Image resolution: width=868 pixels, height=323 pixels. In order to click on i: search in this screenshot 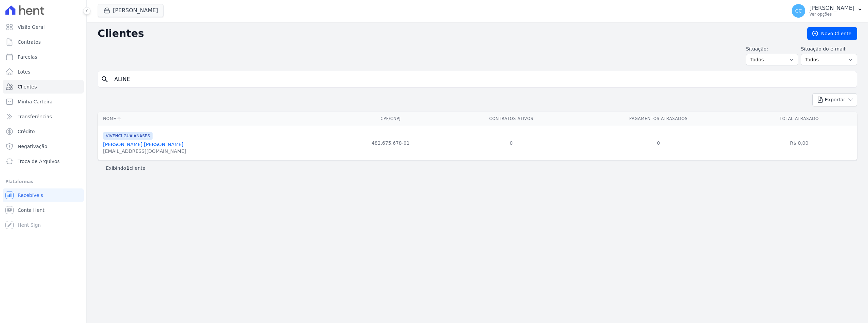, I will do `click(105, 79)`.